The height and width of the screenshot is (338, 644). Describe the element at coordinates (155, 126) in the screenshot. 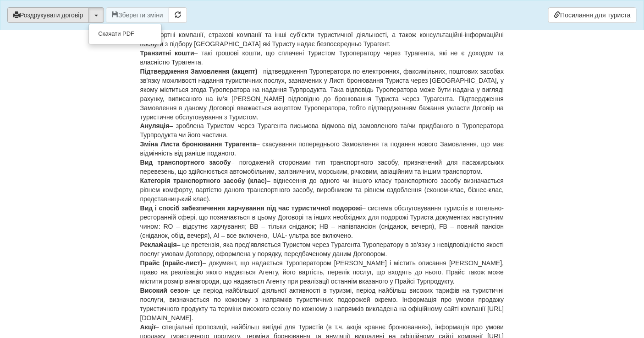

I see `b: Ануляція` at that location.